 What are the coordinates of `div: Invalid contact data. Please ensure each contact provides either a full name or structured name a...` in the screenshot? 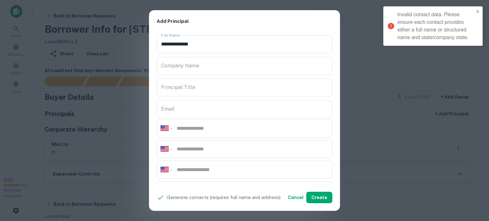 It's located at (435, 26).